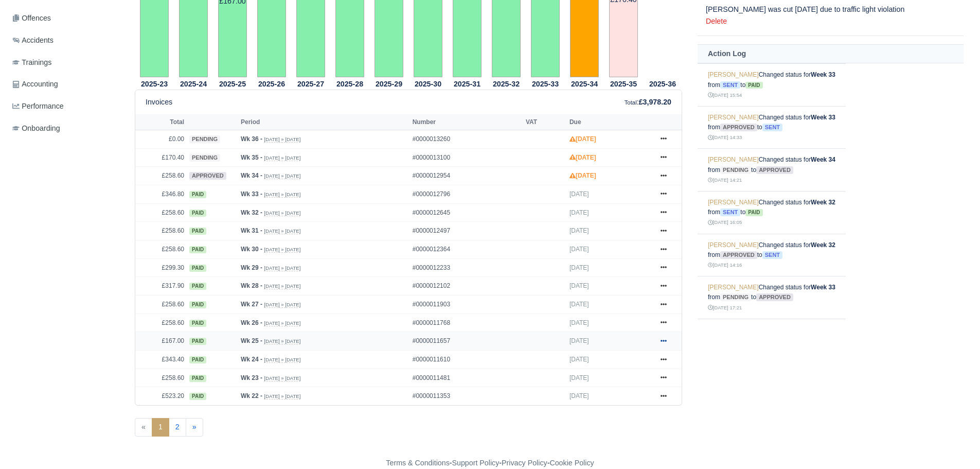 This screenshot has height=469, width=980. I want to click on a: Performance, so click(65, 106).